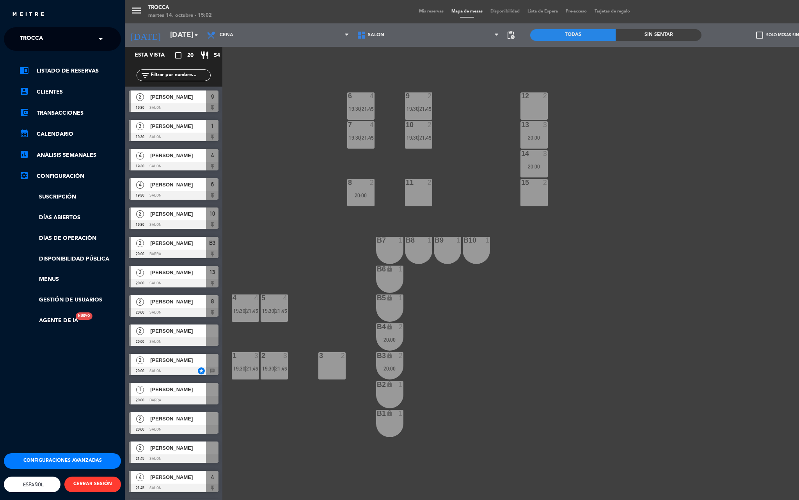 The width and height of the screenshot is (799, 500). Describe the element at coordinates (178, 55) in the screenshot. I see `i: crop_square` at that location.